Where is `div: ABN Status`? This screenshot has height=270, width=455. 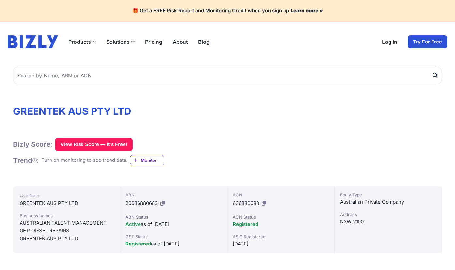 div: ABN Status is located at coordinates (174, 217).